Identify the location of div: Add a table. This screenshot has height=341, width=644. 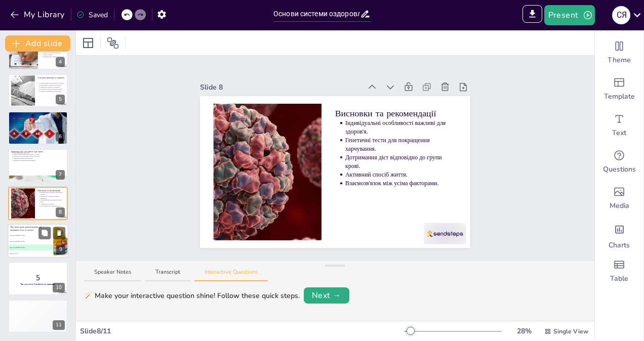
(619, 271).